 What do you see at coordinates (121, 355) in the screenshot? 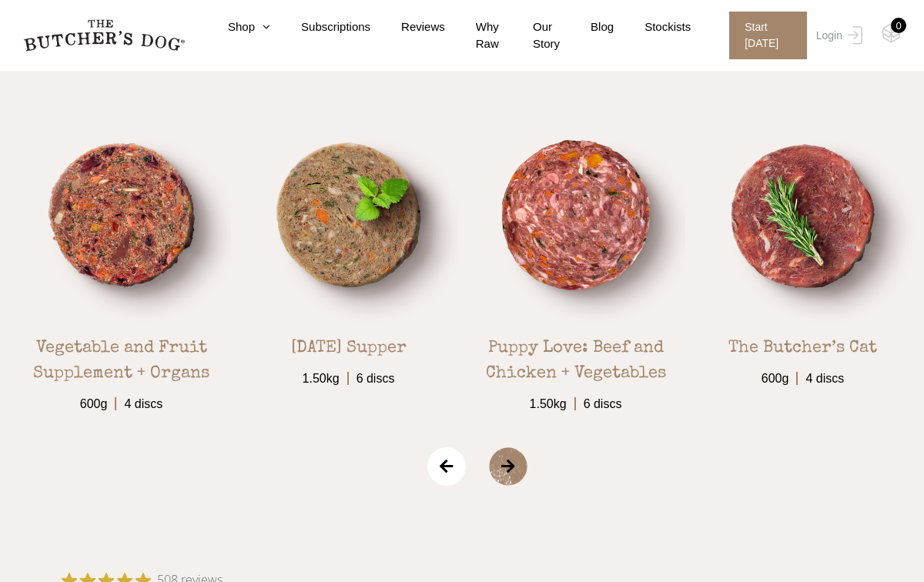
I see `div: Vegetable and Fruit Supplement + Organs` at bounding box center [121, 355].